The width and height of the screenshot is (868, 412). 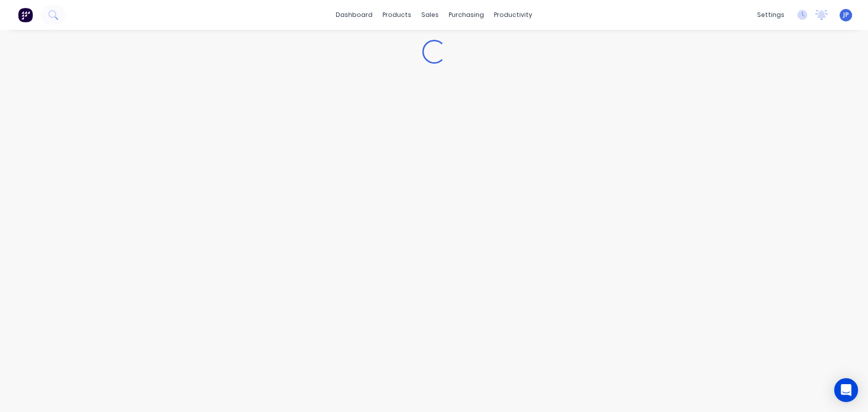 I want to click on img: Factory, so click(x=26, y=15).